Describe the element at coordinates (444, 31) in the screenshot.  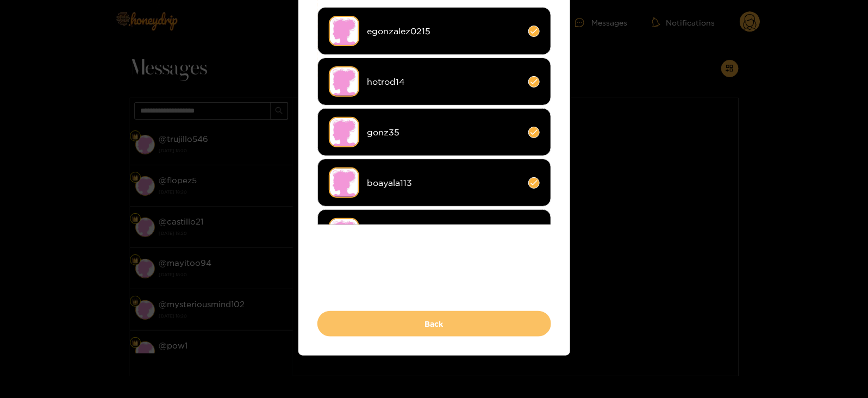
I see `span: egonzalez0215` at that location.